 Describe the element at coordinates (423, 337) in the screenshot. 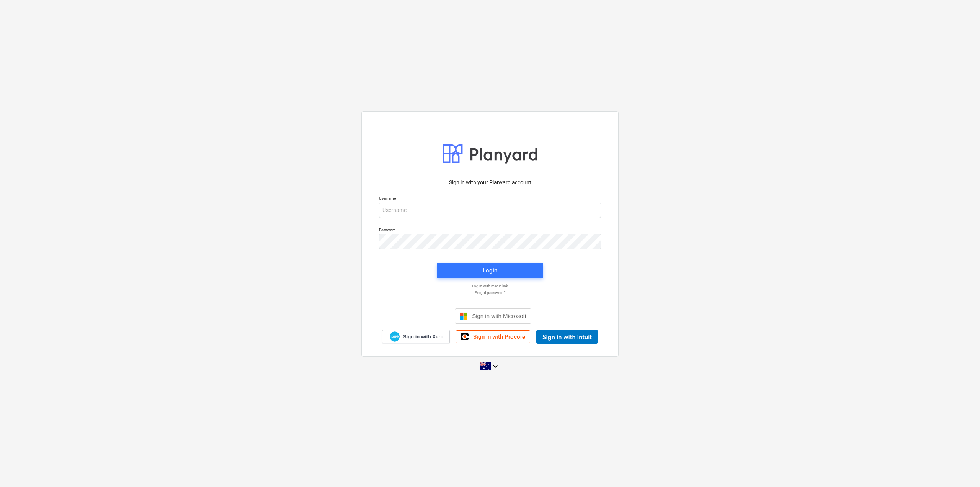

I see `span: Sign in with Xero` at that location.